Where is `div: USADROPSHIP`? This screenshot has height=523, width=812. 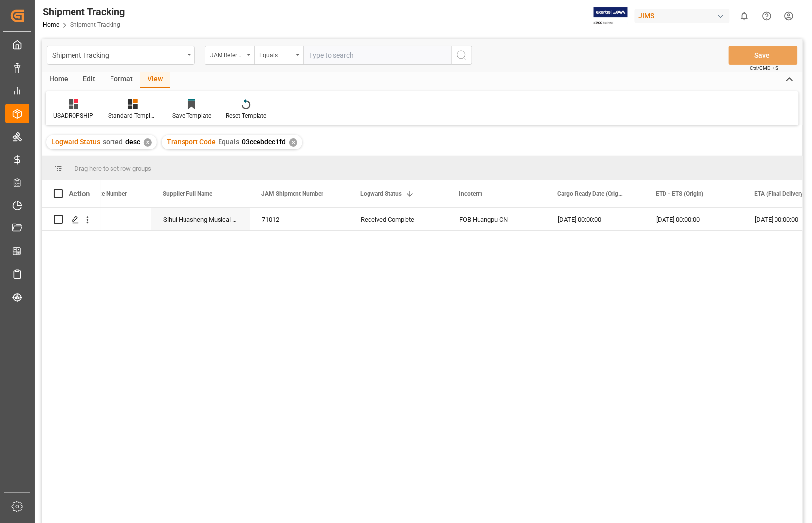 div: USADROPSHIP is located at coordinates (73, 116).